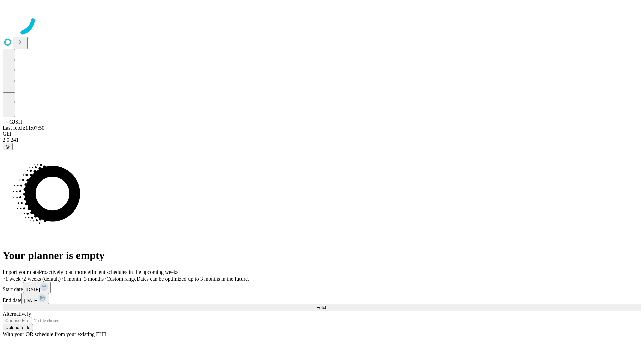  Describe the element at coordinates (23, 128) in the screenshot. I see `span: Last fetch: 11:07:50` at that location.